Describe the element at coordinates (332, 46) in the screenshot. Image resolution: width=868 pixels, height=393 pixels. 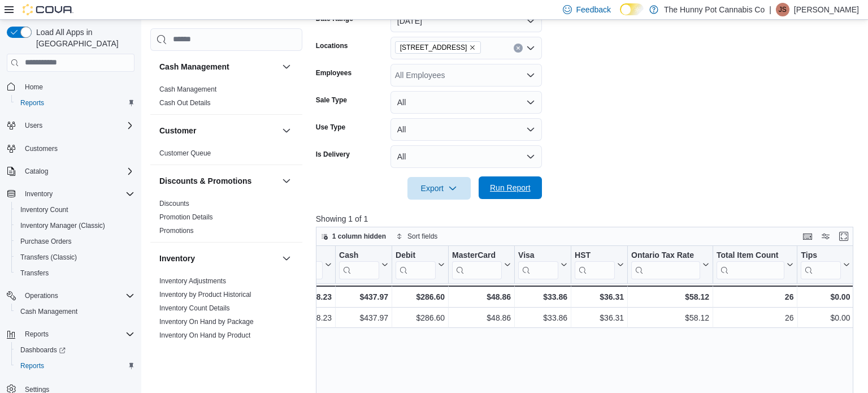
I see `label: Locations` at that location.